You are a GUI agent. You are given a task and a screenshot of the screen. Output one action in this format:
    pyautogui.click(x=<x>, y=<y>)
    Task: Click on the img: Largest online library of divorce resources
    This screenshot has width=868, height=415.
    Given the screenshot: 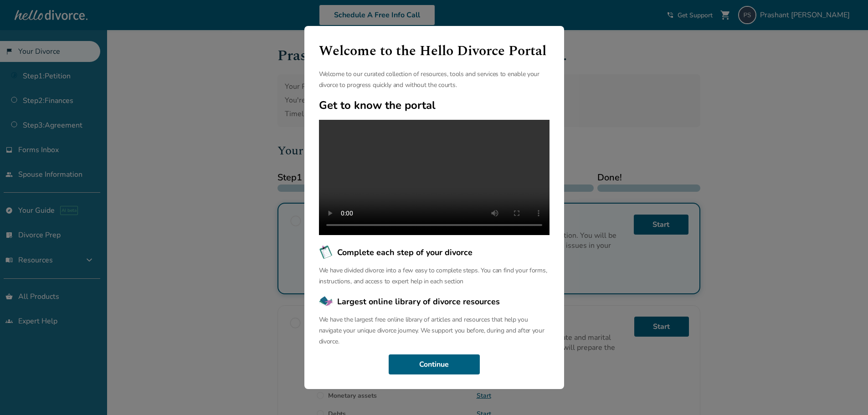 What is the action you would take?
    pyautogui.click(x=326, y=302)
    